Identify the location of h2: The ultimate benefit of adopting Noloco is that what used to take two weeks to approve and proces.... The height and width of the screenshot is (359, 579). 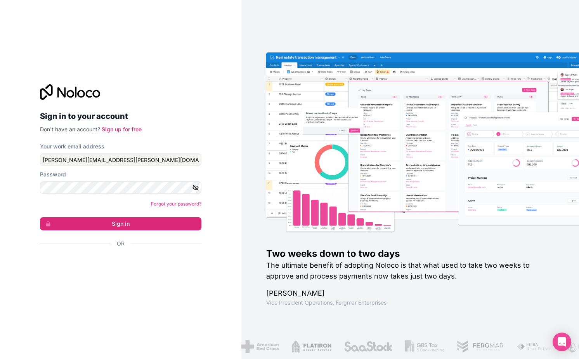
(410, 271).